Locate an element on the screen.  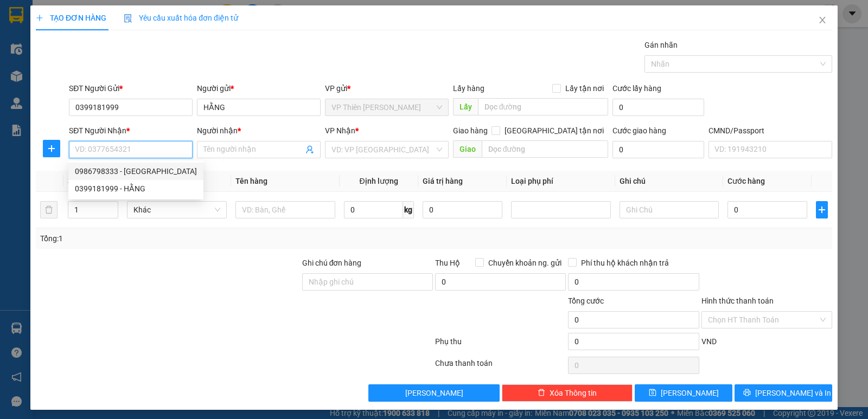
span: VND is located at coordinates (709, 342).